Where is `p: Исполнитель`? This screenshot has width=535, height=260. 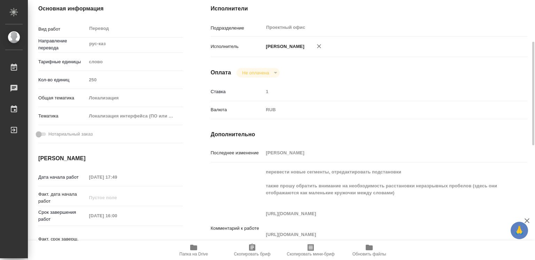
p: Исполнитель is located at coordinates (237, 47).